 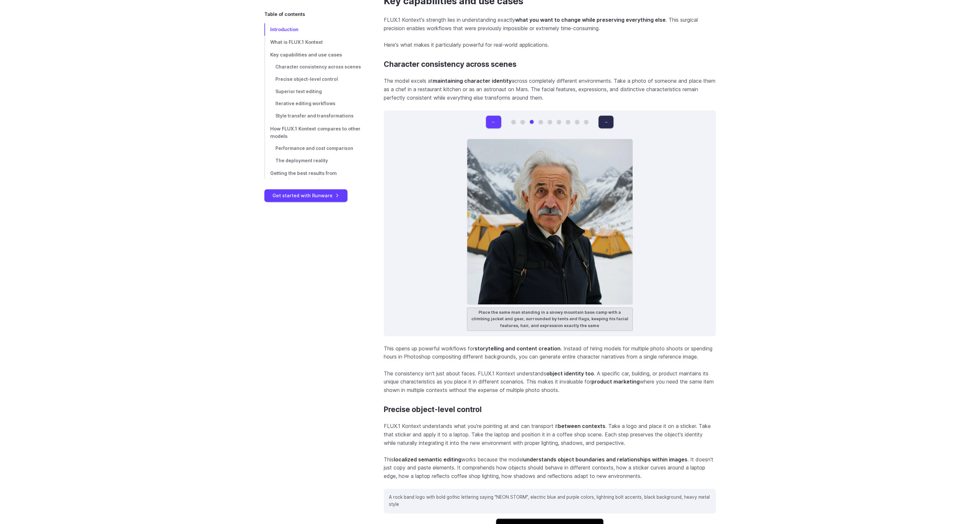 I want to click on a: Introduction, so click(x=314, y=29).